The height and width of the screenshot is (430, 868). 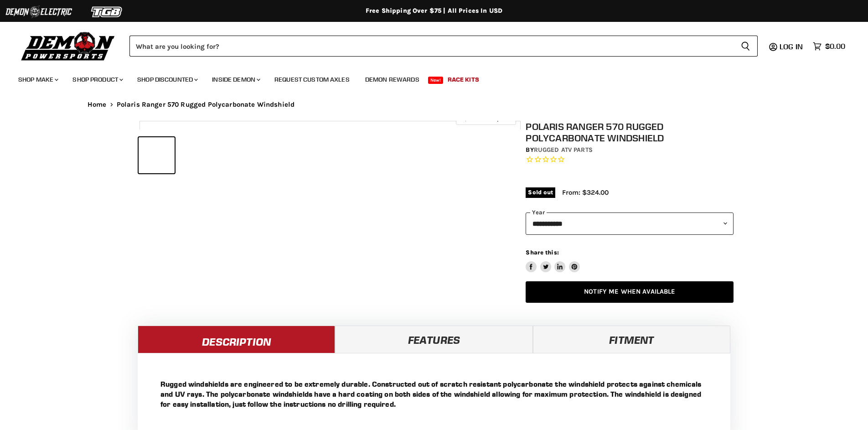 What do you see at coordinates (553, 261) in the screenshot?
I see `aside: Share this:` at bounding box center [553, 261].